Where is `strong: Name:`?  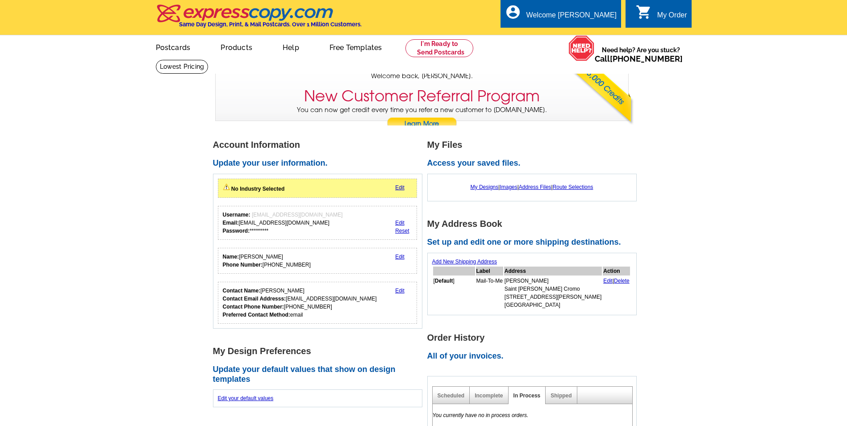 strong: Name: is located at coordinates (231, 257).